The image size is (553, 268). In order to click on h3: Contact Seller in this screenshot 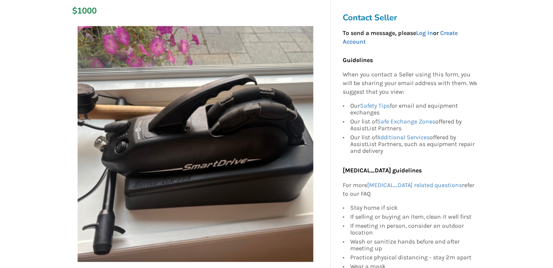, I will do `click(412, 18)`.